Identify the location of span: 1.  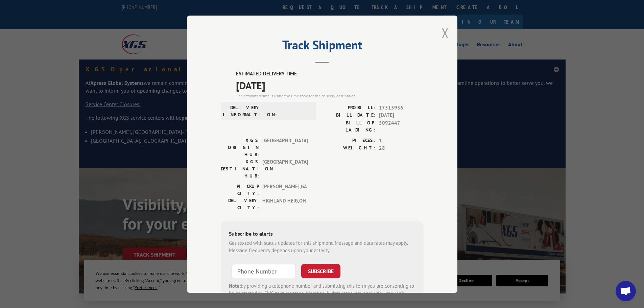
(401, 141).